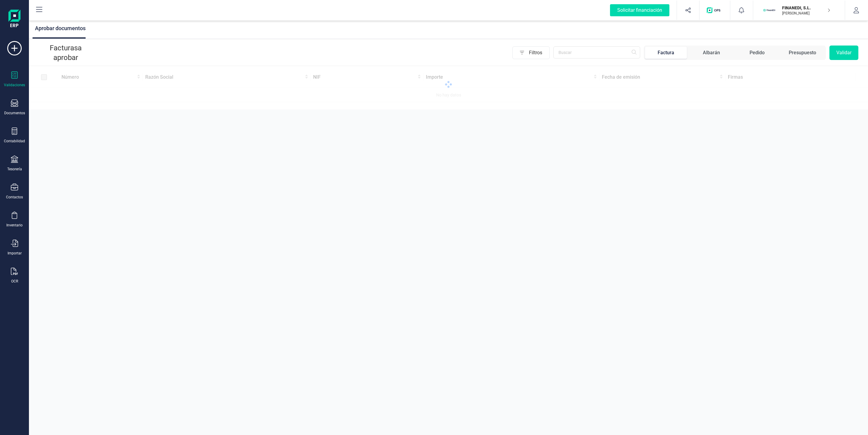  I want to click on button: Solicitar financiación, so click(639, 10).